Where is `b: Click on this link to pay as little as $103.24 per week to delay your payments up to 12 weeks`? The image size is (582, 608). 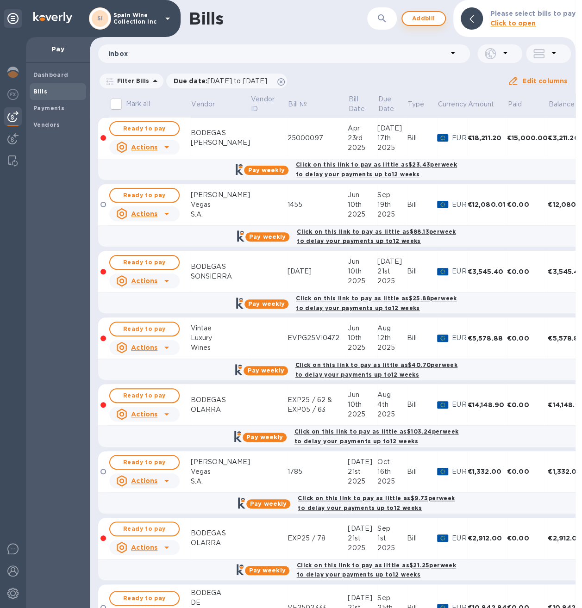 b: Click on this link to pay as little as $103.24 per week to delay your payments up to 12 weeks is located at coordinates (376, 436).